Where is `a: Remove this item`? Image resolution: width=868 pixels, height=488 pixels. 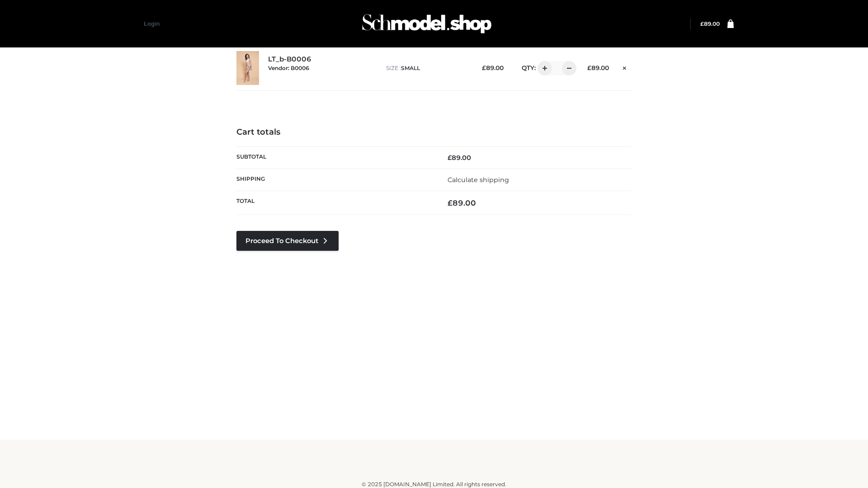
a: Remove this item is located at coordinates (625, 67).